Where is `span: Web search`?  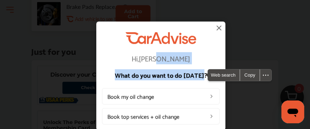
span: Web search is located at coordinates (224, 75).